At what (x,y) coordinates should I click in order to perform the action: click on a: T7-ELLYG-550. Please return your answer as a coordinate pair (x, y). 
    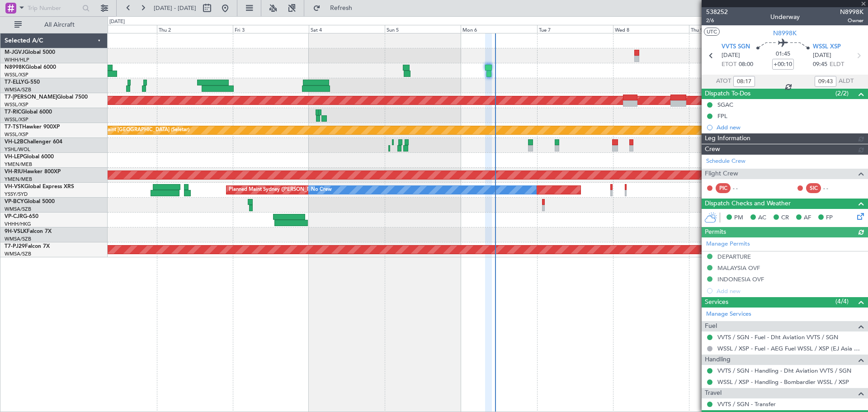
    Looking at the image, I should click on (22, 82).